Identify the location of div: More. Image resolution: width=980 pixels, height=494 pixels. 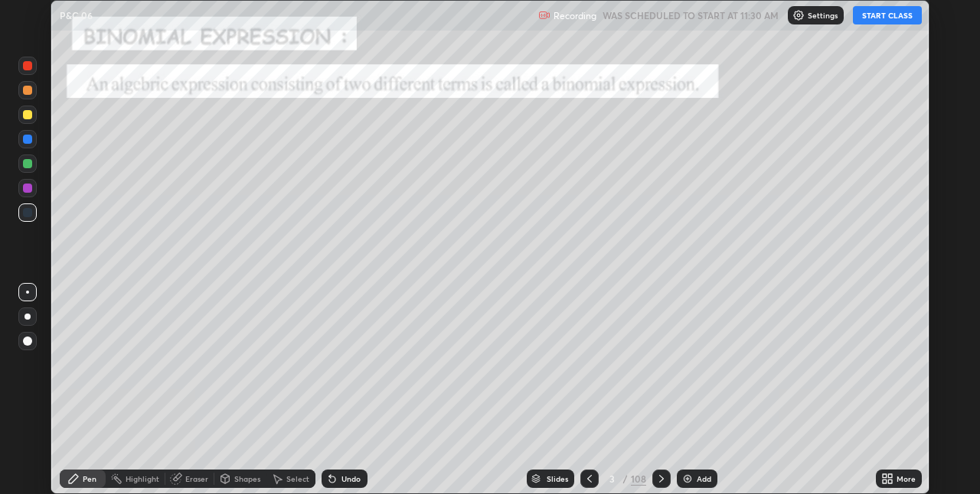
(906, 479).